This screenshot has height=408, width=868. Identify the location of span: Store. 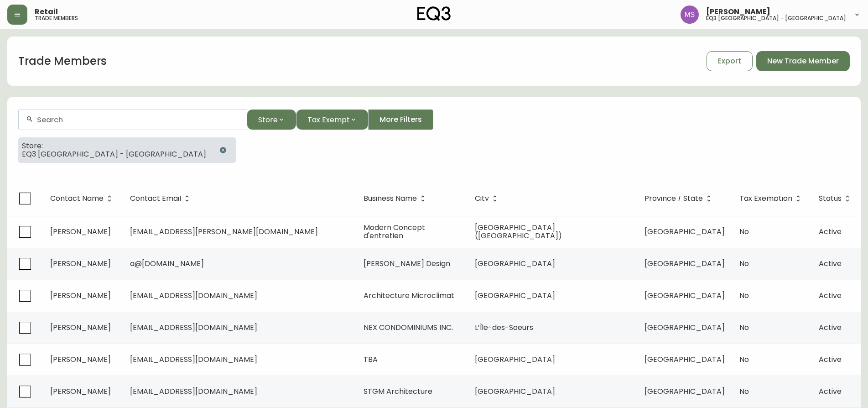
(268, 119).